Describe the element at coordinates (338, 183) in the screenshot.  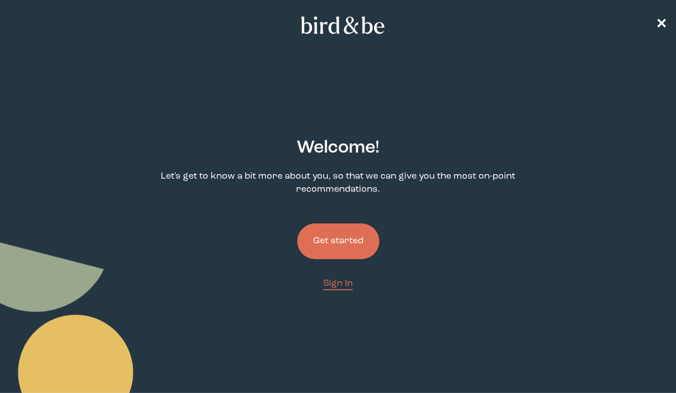
I see `p: Let's get to know a bit more about you, so that we can give you the most on-point recommendations.` at that location.